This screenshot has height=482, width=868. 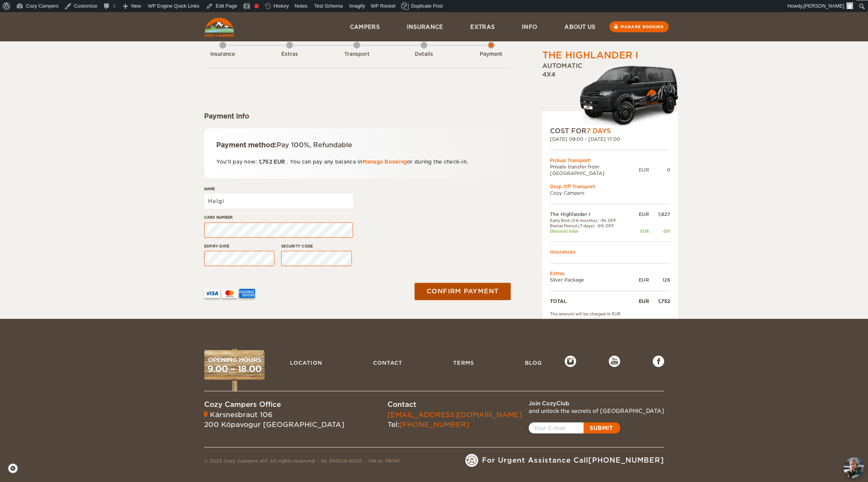 I want to click on td: TOTAL, so click(x=591, y=301).